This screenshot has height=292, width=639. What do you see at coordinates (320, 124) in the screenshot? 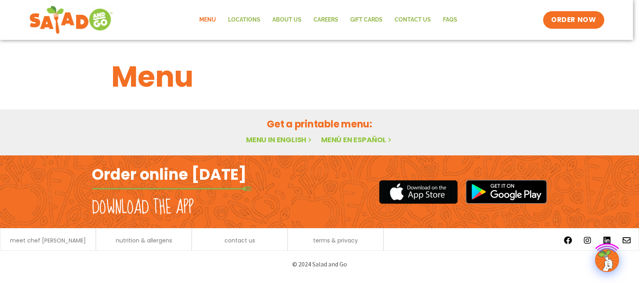
I see `h2: Get a printable menu:` at bounding box center [320, 124].